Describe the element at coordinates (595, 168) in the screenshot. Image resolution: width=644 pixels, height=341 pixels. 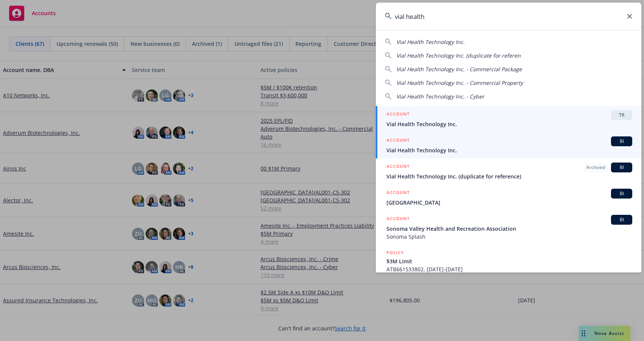
I see `span: Archived` at that location.